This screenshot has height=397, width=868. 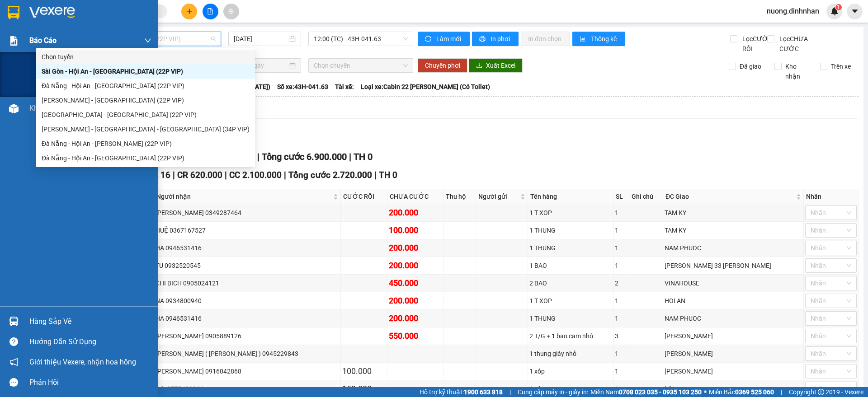 What do you see at coordinates (159, 175) in the screenshot?
I see `span: SL 16` at bounding box center [159, 175].